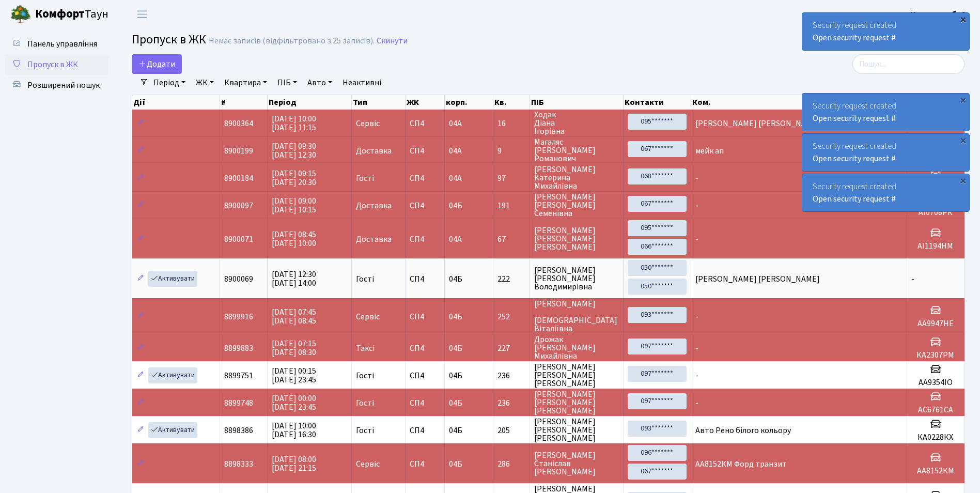 The image size is (980, 493). What do you see at coordinates (239, 402) in the screenshot?
I see `span: 8899748` at bounding box center [239, 402].